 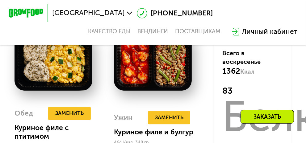 I want to click on div: Куриное филе с птитимом, so click(x=57, y=132).